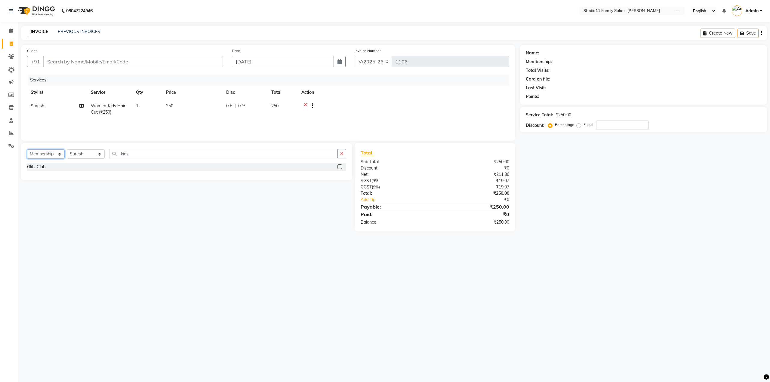 The width and height of the screenshot is (770, 382). I want to click on span: Admin, so click(752, 11).